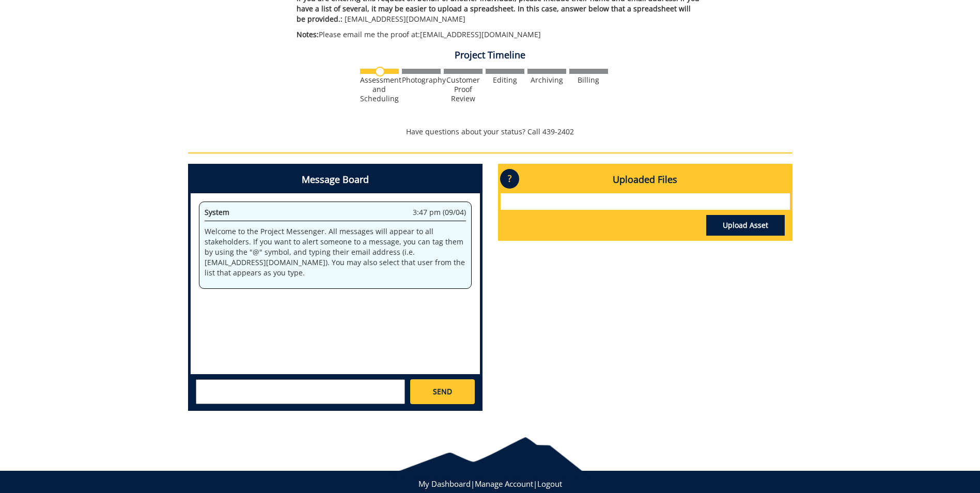 The width and height of the screenshot is (980, 493). What do you see at coordinates (379, 90) in the screenshot?
I see `div: Assessment and Scheduling` at bounding box center [379, 90].